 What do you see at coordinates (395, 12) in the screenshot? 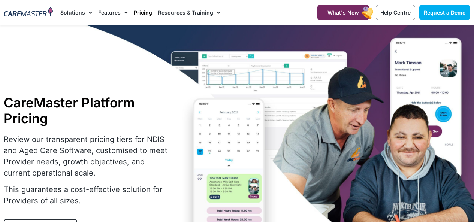
I see `a: Help Centre` at bounding box center [395, 12].